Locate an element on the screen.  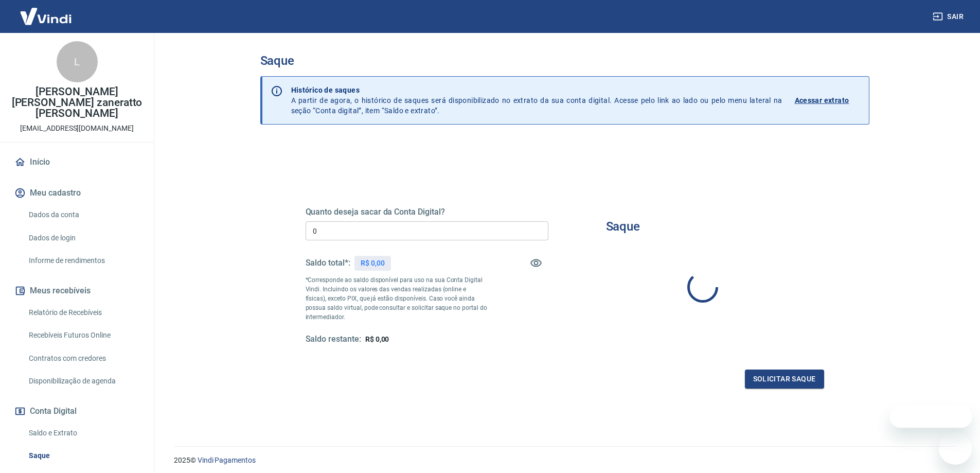
p: *Corresponde ao saldo disponível para uso na sua Conta Digital Vindi. Incluindo os valores das ve... is located at coordinates (396, 298).